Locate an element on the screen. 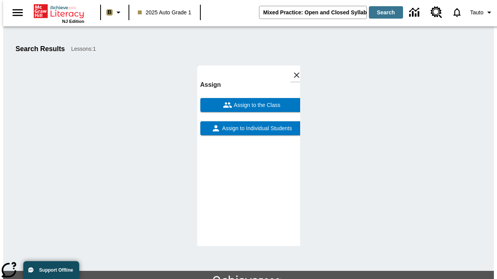 This screenshot has width=497, height=279. span: Assign to Individual Students is located at coordinates (256, 128).